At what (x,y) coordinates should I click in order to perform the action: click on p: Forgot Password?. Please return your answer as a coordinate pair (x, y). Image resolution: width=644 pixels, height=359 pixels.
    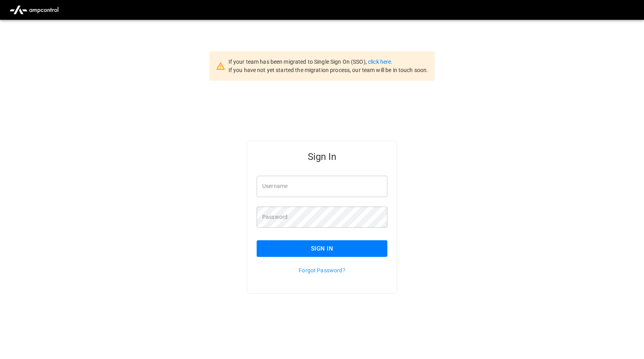
    Looking at the image, I should click on (322, 270).